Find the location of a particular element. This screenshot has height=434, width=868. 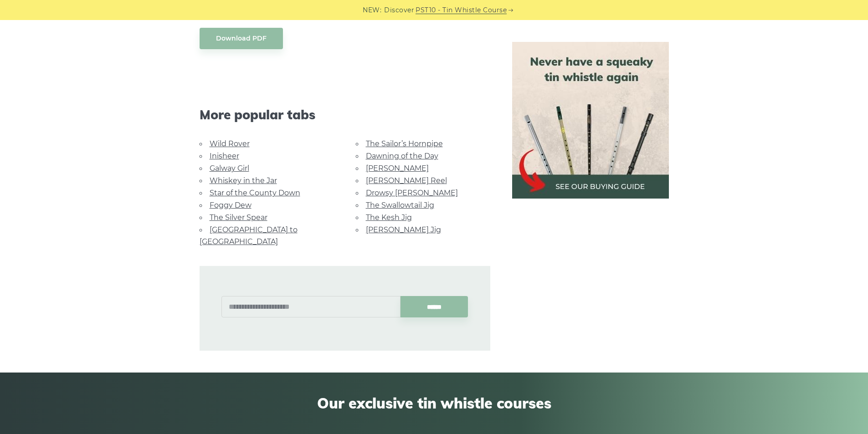

a: Download PDF is located at coordinates (241, 38).